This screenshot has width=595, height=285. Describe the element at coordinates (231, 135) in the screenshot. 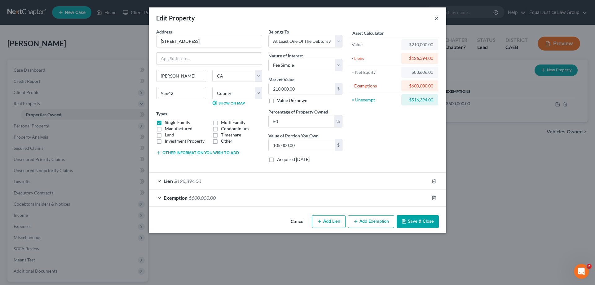

I see `label: Timeshare` at that location.